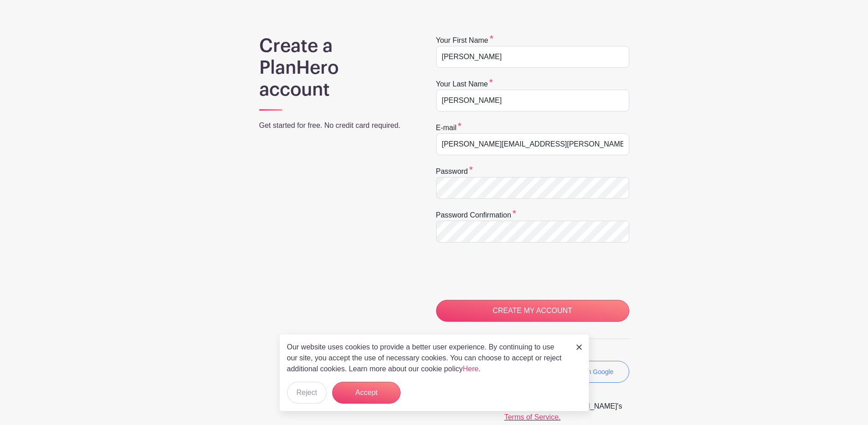 Image resolution: width=868 pixels, height=425 pixels. I want to click on input: CREATE MY ACCOUNT, so click(532, 311).